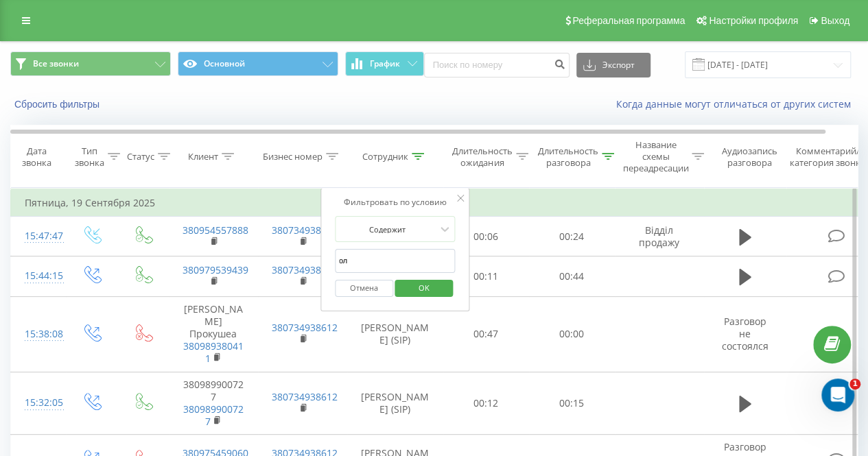  Describe the element at coordinates (737, 103) in the screenshot. I see `a: Когда данные могут отличаться от других систем` at that location.